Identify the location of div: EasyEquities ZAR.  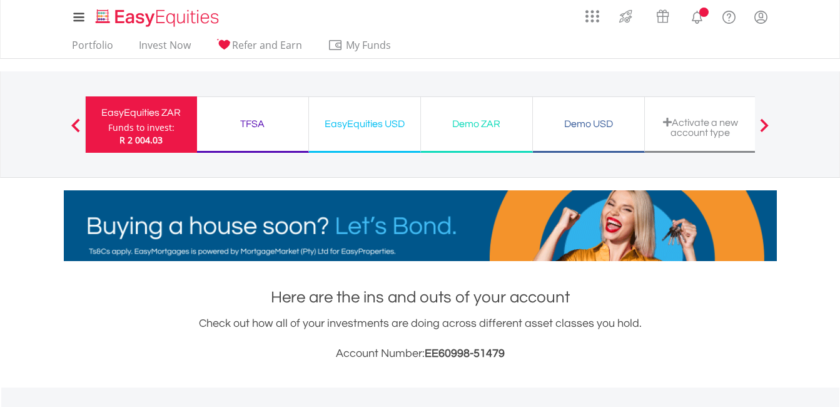
(141, 113).